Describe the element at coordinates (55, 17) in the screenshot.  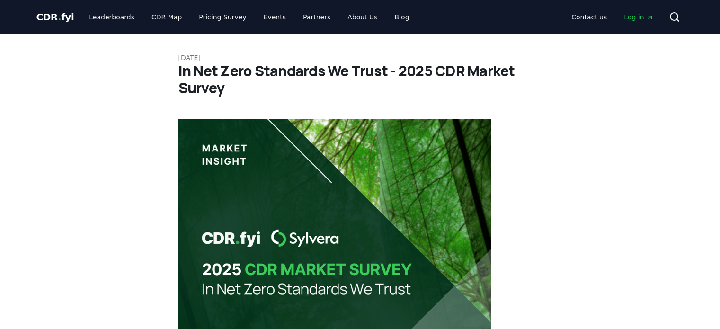
I see `a: CDR.fyi` at that location.